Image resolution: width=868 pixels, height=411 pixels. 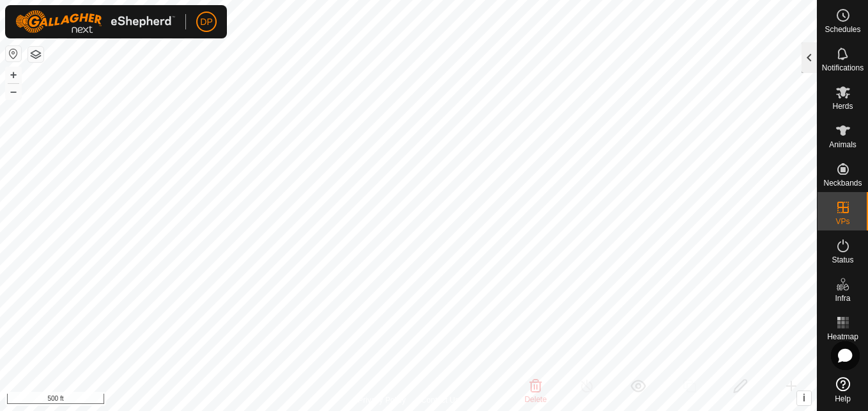 I want to click on span: Heatmap, so click(x=843, y=337).